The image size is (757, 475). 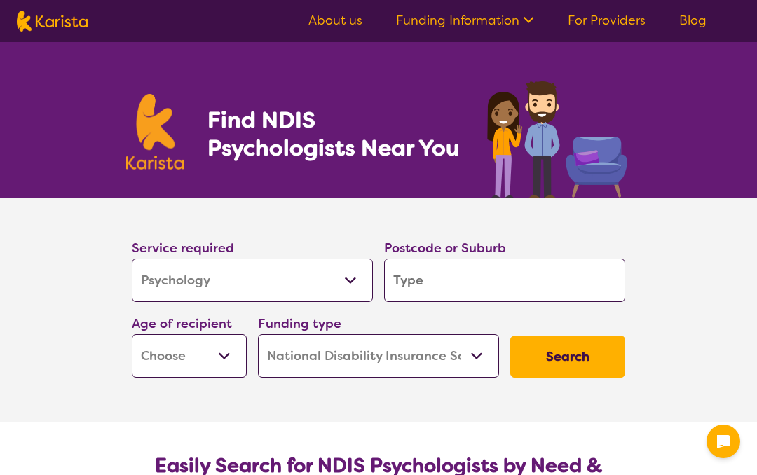 What do you see at coordinates (182, 324) in the screenshot?
I see `label: Age of recipient` at bounding box center [182, 324].